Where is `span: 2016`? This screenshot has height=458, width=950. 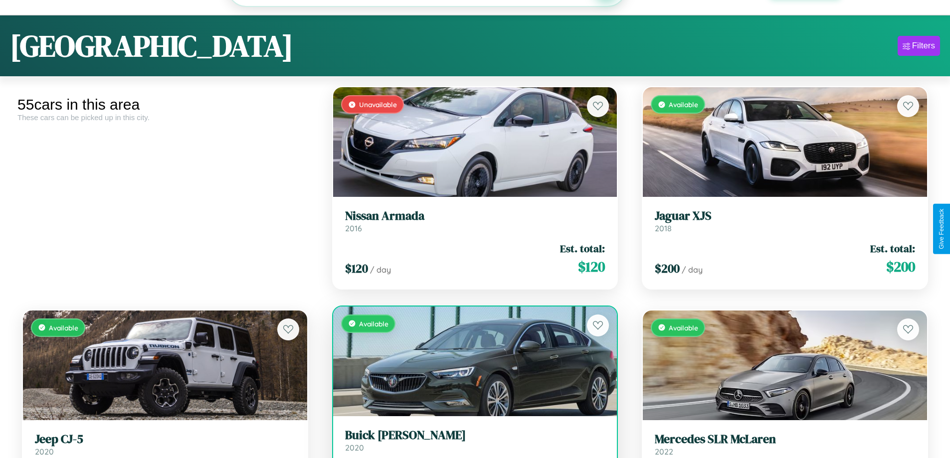
span: 2016 is located at coordinates (354, 228).